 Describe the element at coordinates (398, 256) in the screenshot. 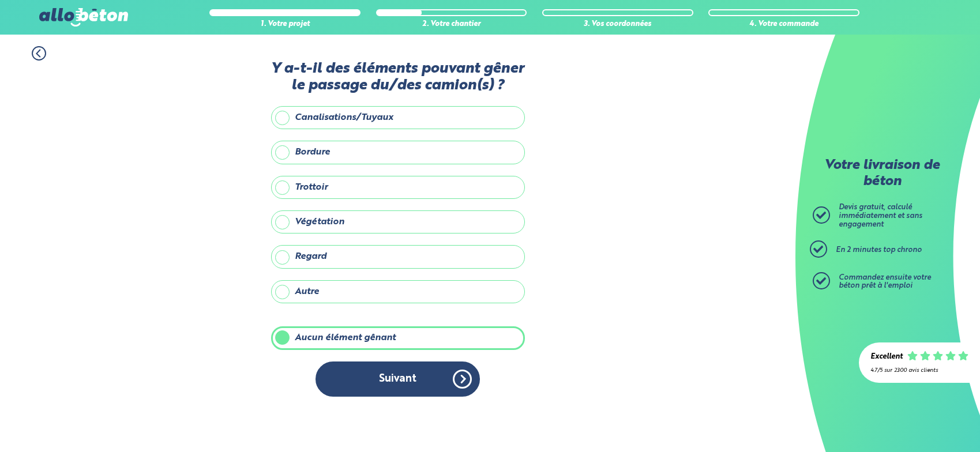

I see `label: Regard` at that location.